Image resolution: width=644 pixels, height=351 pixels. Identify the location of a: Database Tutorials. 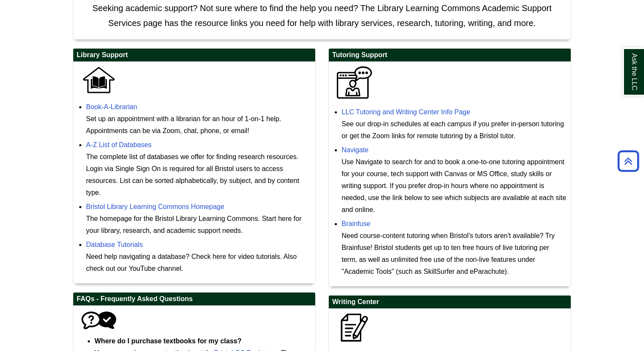
(114, 244).